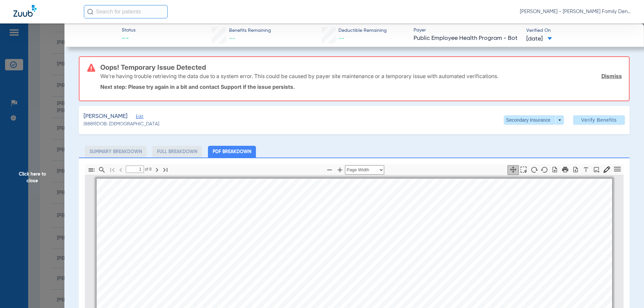  What do you see at coordinates (534, 170) in the screenshot?
I see `button: Rotate Clockwise` at bounding box center [534, 170].